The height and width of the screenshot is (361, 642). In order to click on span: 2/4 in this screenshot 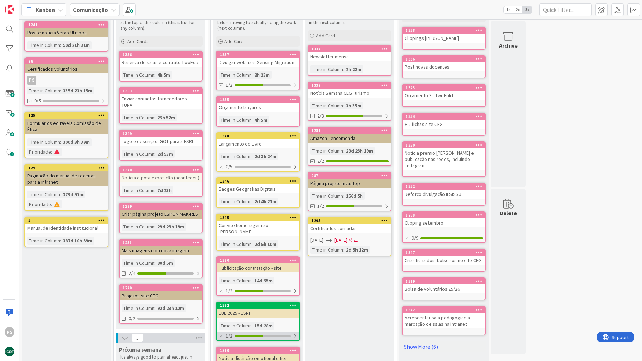, I will do `click(132, 273)`.